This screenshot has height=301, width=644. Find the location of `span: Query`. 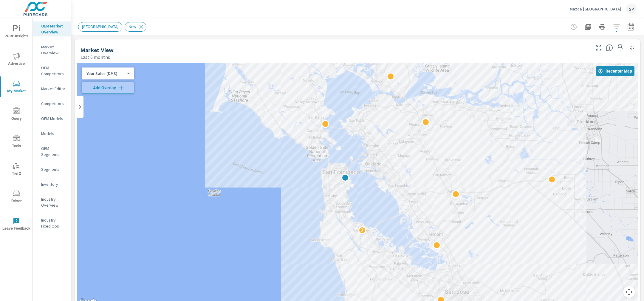

span: Query is located at coordinates (17, 115).